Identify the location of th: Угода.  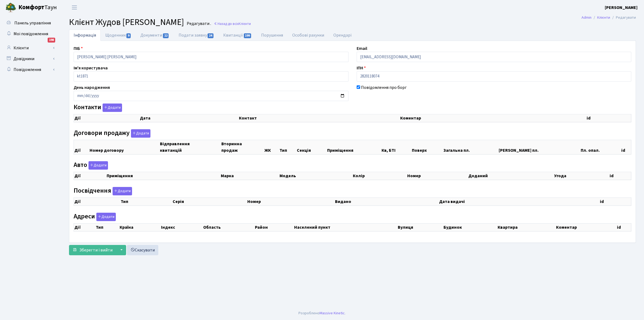
(581, 176).